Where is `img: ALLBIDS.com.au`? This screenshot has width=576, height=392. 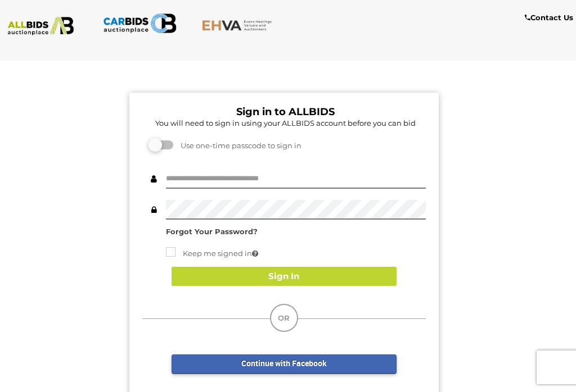 img: ALLBIDS.com.au is located at coordinates (40, 26).